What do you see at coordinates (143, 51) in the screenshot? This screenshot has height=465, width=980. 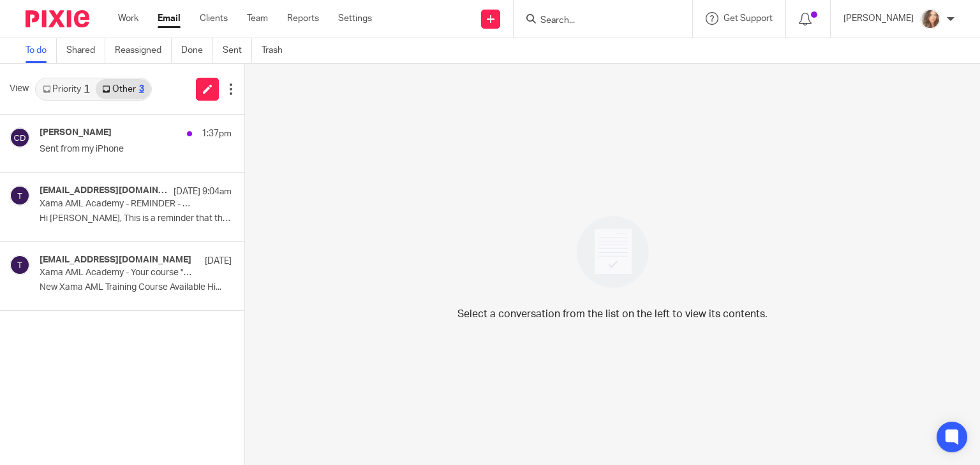 I see `a: Reassigned` at bounding box center [143, 51].